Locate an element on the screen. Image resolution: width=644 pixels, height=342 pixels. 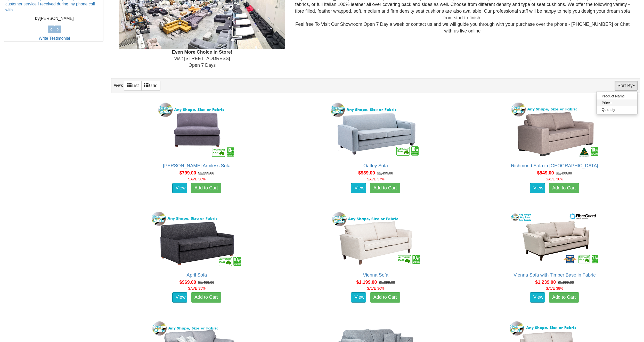
a: Quantity is located at coordinates (617, 110).